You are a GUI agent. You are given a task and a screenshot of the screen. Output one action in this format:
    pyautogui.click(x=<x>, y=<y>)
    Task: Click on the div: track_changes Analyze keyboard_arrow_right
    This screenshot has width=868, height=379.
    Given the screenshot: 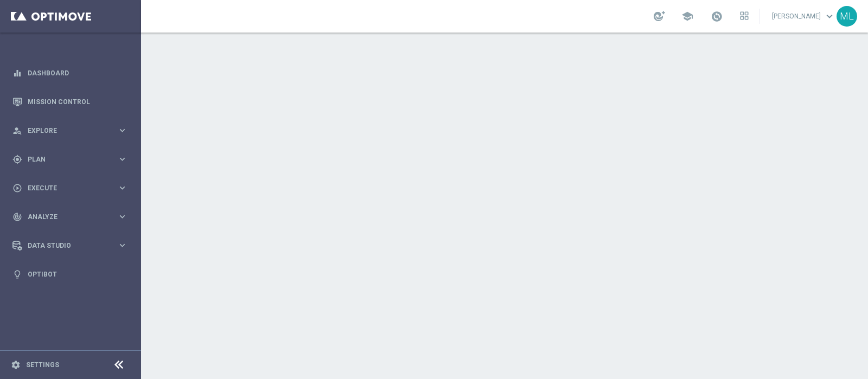 What is the action you would take?
    pyautogui.click(x=70, y=217)
    